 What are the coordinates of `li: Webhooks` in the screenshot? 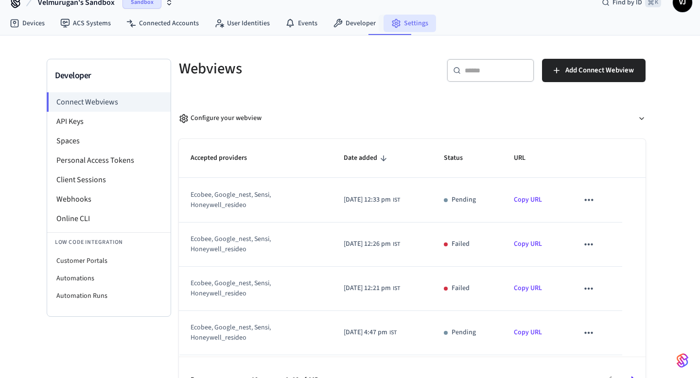 It's located at (109, 199).